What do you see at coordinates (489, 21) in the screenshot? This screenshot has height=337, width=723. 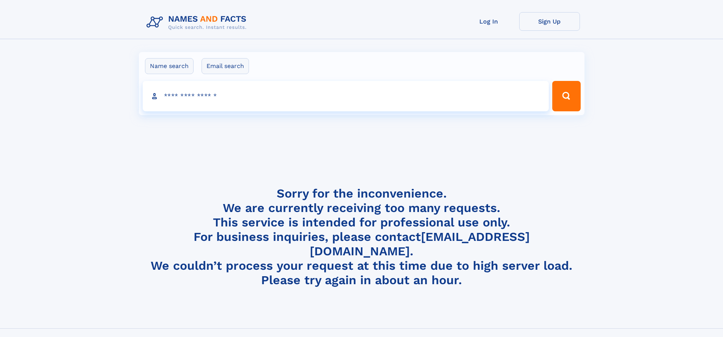 I see `a: Log In` at bounding box center [489, 21].